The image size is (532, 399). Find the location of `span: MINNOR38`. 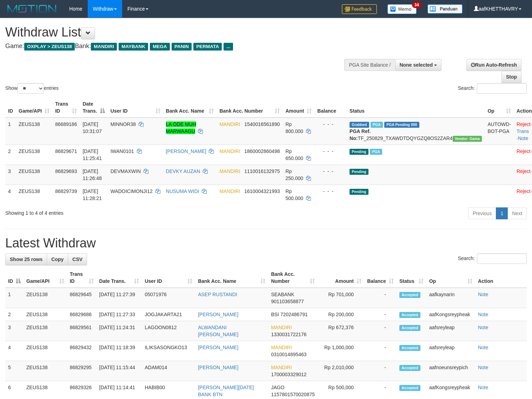

span: MINNOR38 is located at coordinates (123, 124).